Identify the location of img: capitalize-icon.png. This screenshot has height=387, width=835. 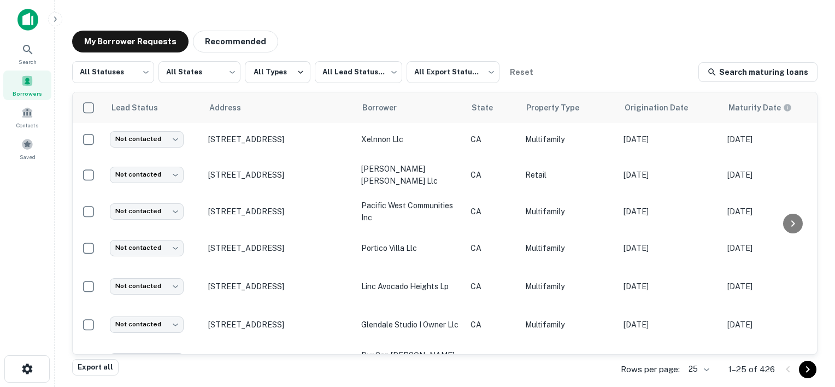
(28, 20).